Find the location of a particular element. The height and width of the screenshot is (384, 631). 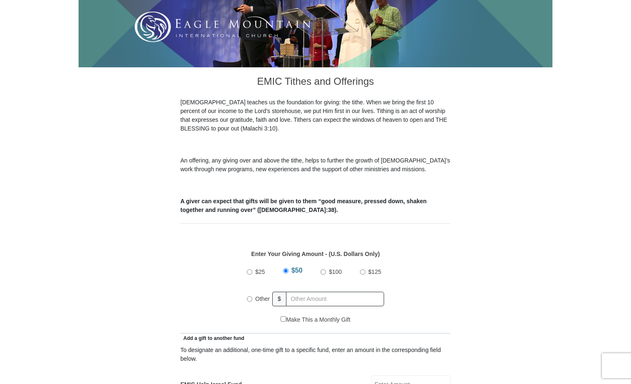

span: Other is located at coordinates (262, 299).